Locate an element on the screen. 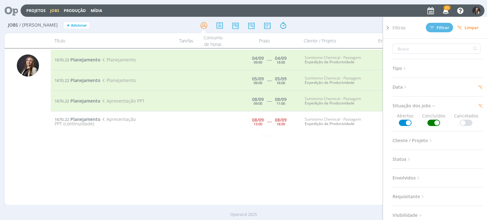  div: Prazo is located at coordinates (264, 41).